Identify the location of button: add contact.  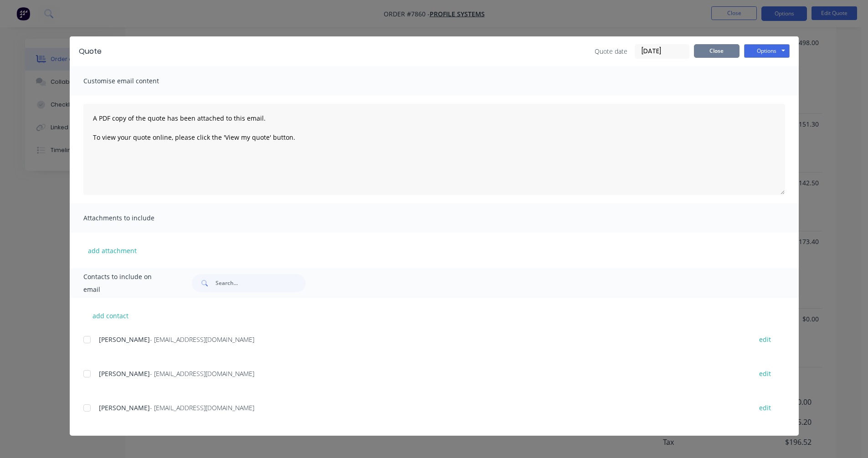
(110, 315).